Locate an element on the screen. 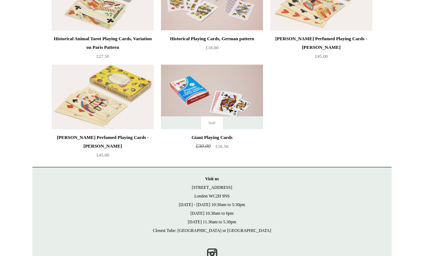  span: £30.00 is located at coordinates (203, 146).